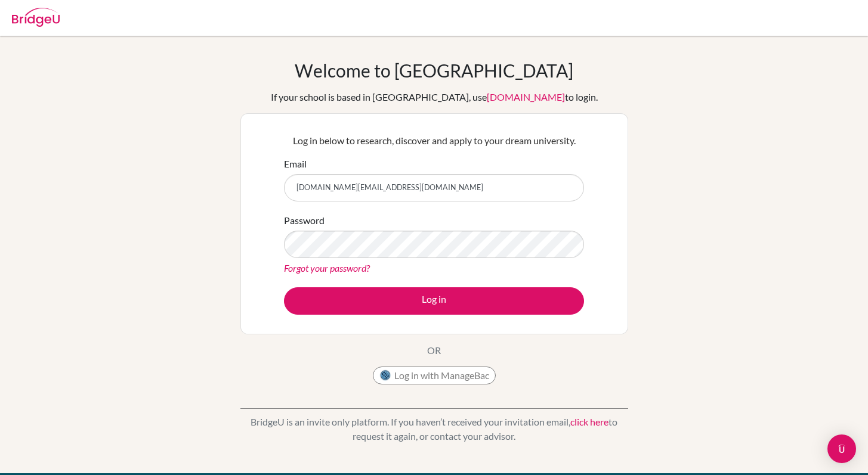 The width and height of the screenshot is (868, 475). What do you see at coordinates (434, 301) in the screenshot?
I see `button: Log in` at bounding box center [434, 301].